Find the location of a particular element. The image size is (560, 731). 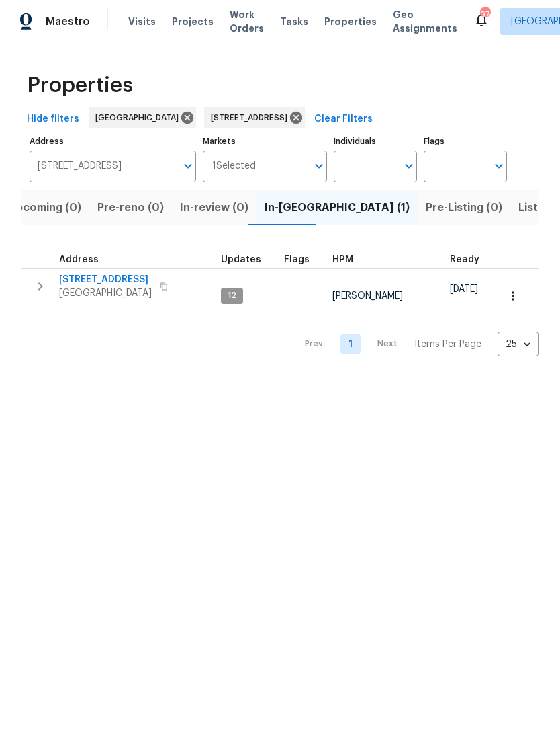

span: 12 is located at coordinates (232, 295).